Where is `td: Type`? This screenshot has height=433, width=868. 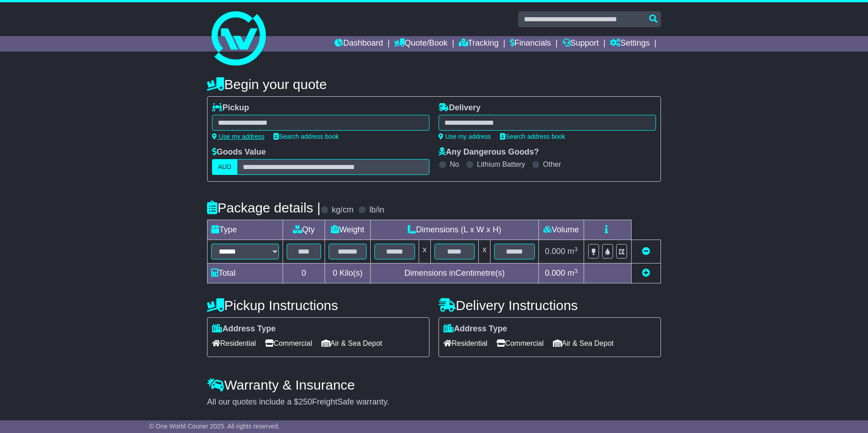
td: Type is located at coordinates (245, 230).